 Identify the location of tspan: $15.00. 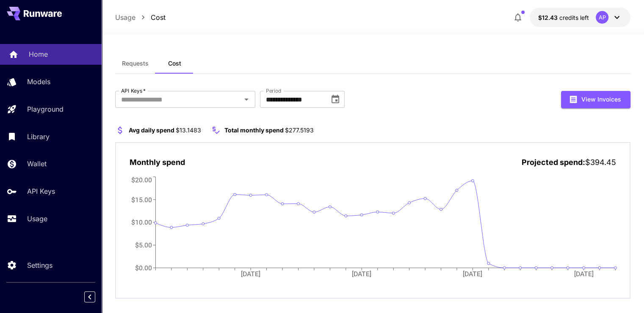
(141, 199).